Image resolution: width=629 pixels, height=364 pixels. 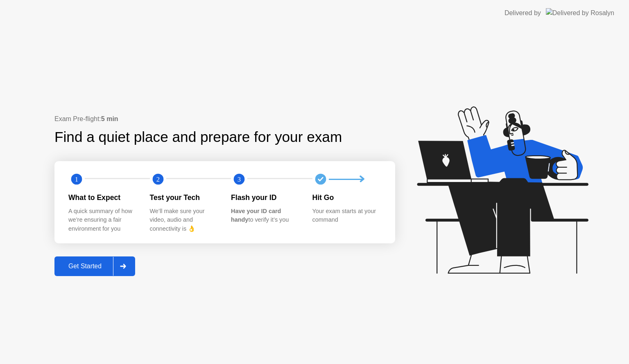 I want to click on div: Your exam starts at your command, so click(x=346, y=215).